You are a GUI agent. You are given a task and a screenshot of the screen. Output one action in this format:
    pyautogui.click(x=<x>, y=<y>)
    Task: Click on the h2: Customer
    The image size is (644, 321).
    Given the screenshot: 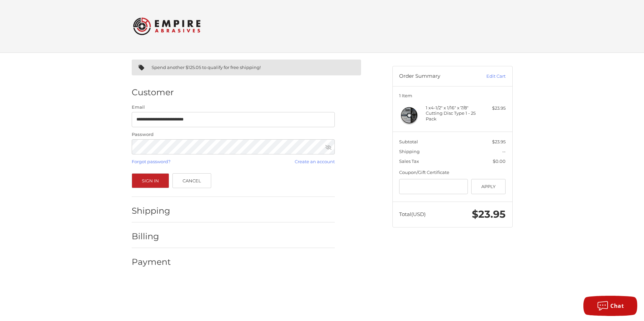 What is the action you would take?
    pyautogui.click(x=153, y=92)
    